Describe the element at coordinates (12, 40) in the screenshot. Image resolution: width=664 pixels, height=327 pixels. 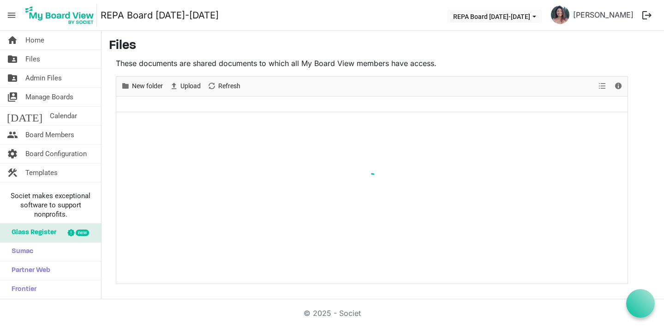
I see `span: home` at that location.